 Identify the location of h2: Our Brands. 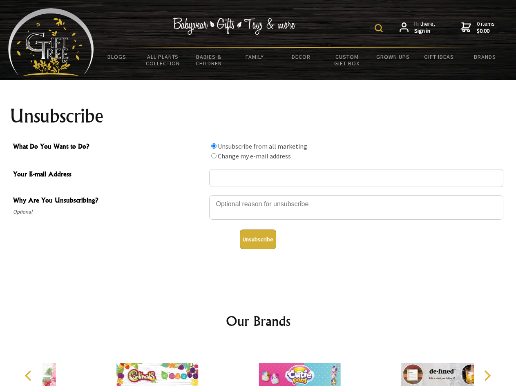
(258, 321).